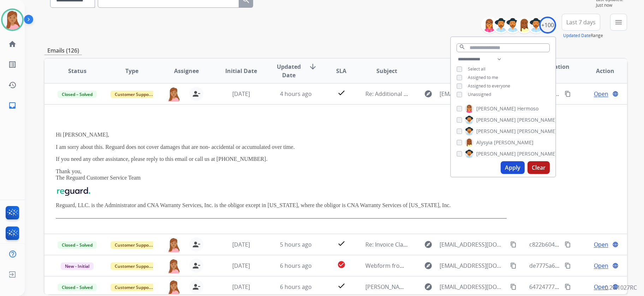  I want to click on img: Reguard+Logotype+Color_WBG_S.png, so click(74, 191).